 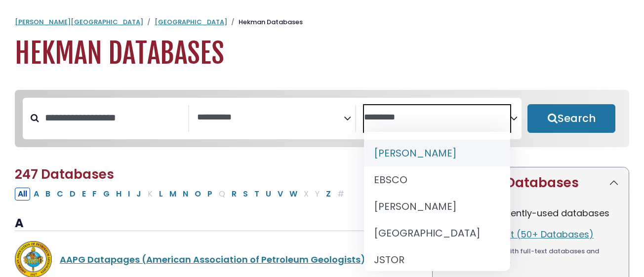 What do you see at coordinates (212, 259) in the screenshot?
I see `a: AAPG Datapages (American Association of Petroleum Geologists)` at bounding box center [212, 259].